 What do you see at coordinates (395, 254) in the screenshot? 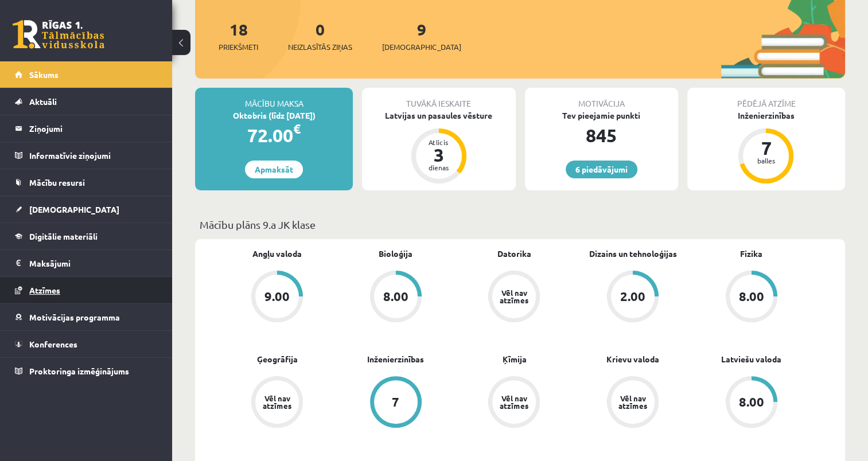
I see `a: Bioloģija` at bounding box center [395, 254].